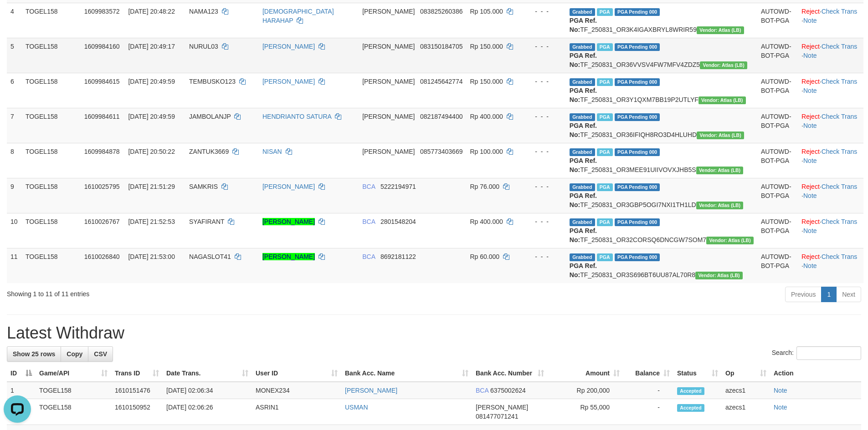  What do you see at coordinates (661, 231) in the screenshot?
I see `td: TF_250831_OR32CORSQ6DNCGW7SOM7` at bounding box center [661, 231].